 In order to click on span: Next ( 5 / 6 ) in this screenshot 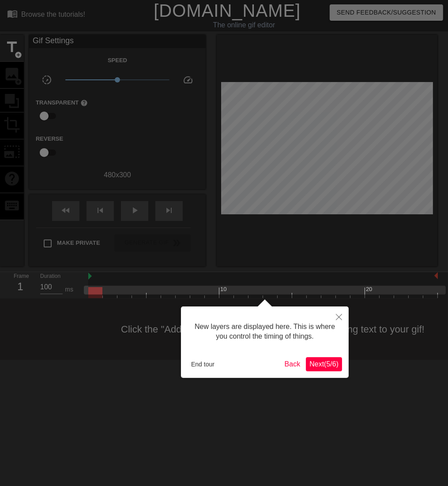, I will do `click(324, 364)`.